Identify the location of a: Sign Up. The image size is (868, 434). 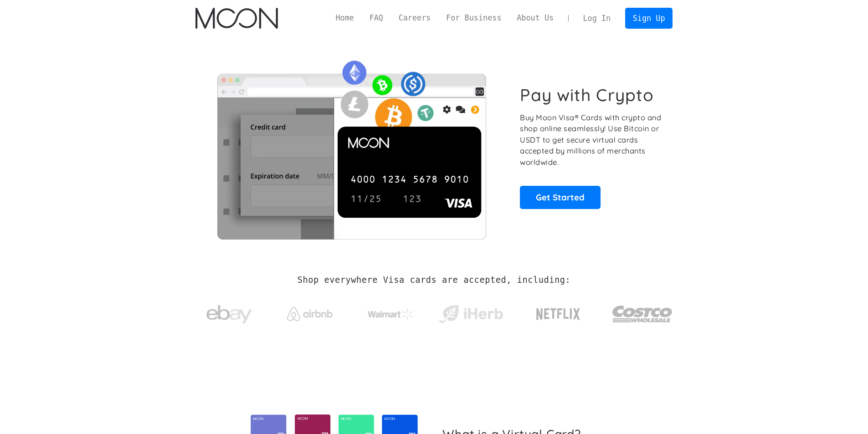
(649, 18).